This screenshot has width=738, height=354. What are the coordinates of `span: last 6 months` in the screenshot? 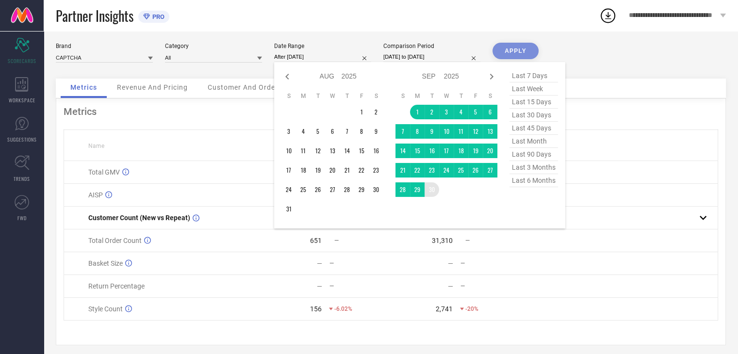 It's located at (534, 180).